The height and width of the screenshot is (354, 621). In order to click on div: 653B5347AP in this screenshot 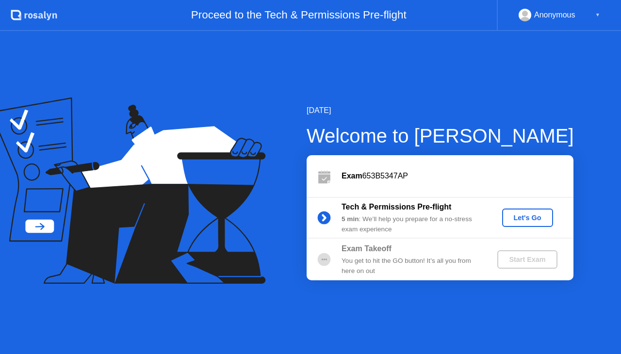, I will do `click(458, 176)`.